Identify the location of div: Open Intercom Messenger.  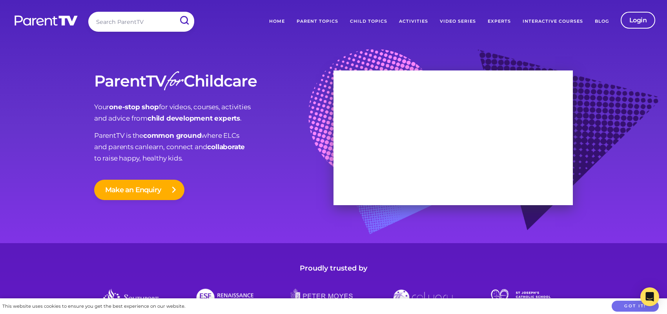
(649, 297).